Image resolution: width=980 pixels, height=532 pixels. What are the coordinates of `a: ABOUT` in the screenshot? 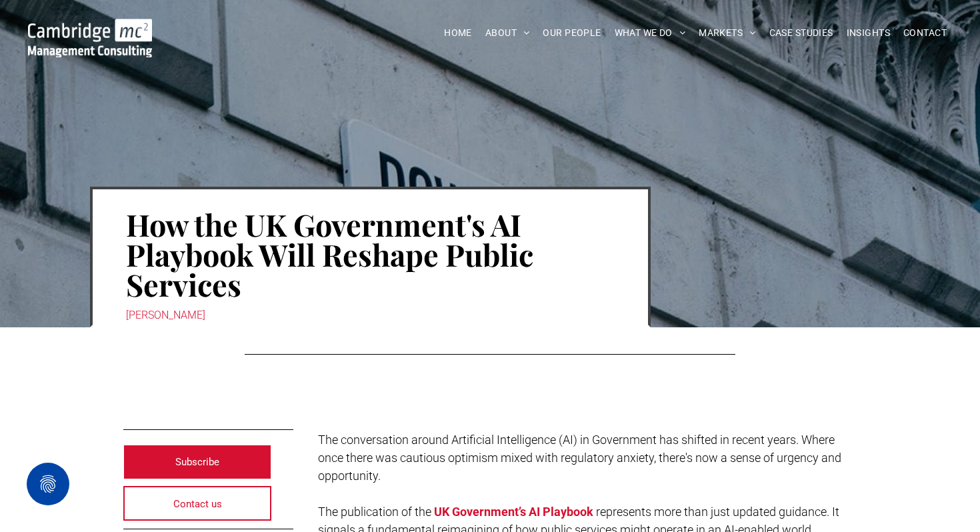 It's located at (507, 32).